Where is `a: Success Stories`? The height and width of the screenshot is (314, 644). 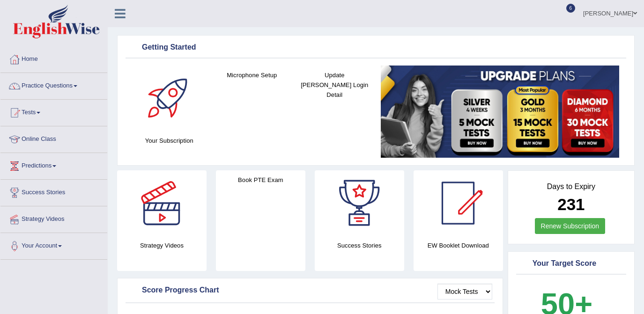 a: Success Stories is located at coordinates (54, 192).